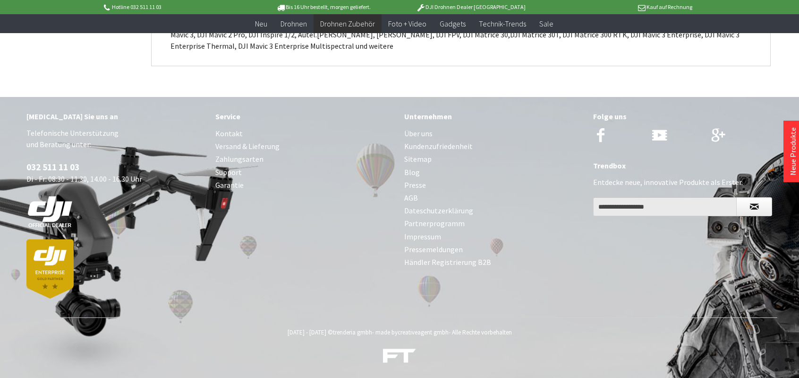  Describe the element at coordinates (494, 198) in the screenshot. I see `a: AGB` at that location.